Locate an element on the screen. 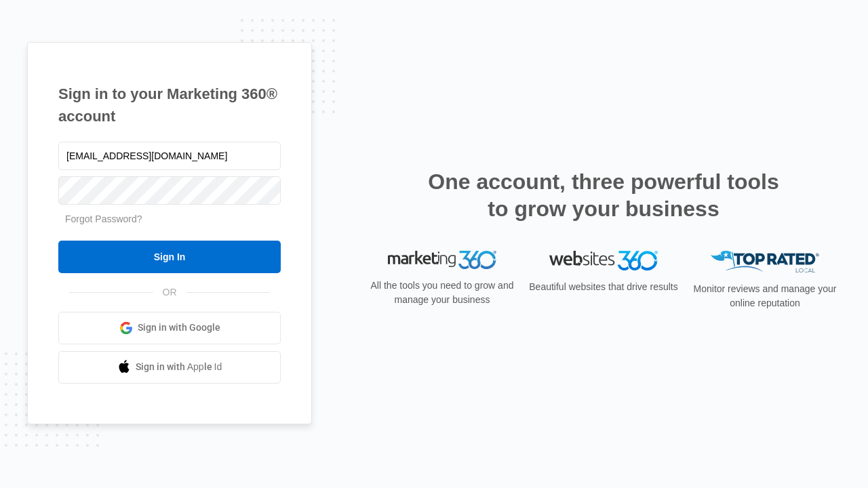 This screenshot has height=488, width=868. h1: Sign in to your Marketing 360® account is located at coordinates (169, 105).